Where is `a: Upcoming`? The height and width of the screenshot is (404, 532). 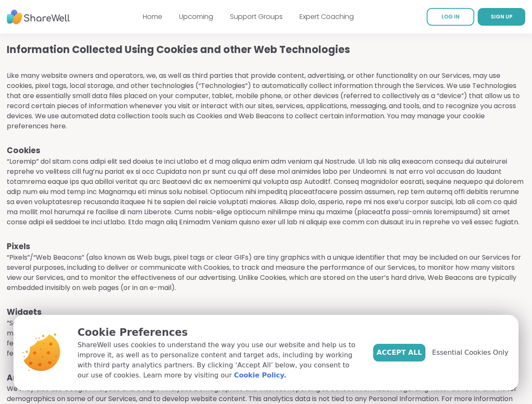
a: Upcoming is located at coordinates (196, 16).